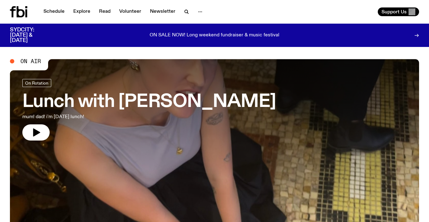 Image resolution: width=429 pixels, height=222 pixels. I want to click on p: ON SALE NOW! Long weekend fundraiser & music festival, so click(215, 35).